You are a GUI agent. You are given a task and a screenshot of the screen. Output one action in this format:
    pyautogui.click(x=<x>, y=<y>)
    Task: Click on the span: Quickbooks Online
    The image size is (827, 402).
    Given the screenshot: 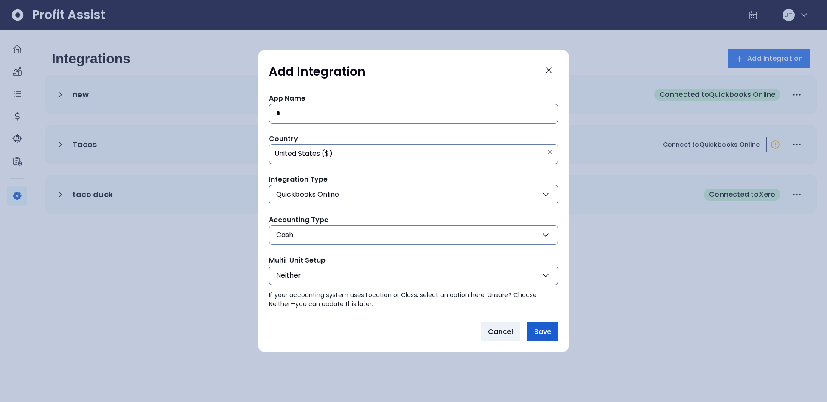 What is the action you would take?
    pyautogui.click(x=307, y=195)
    